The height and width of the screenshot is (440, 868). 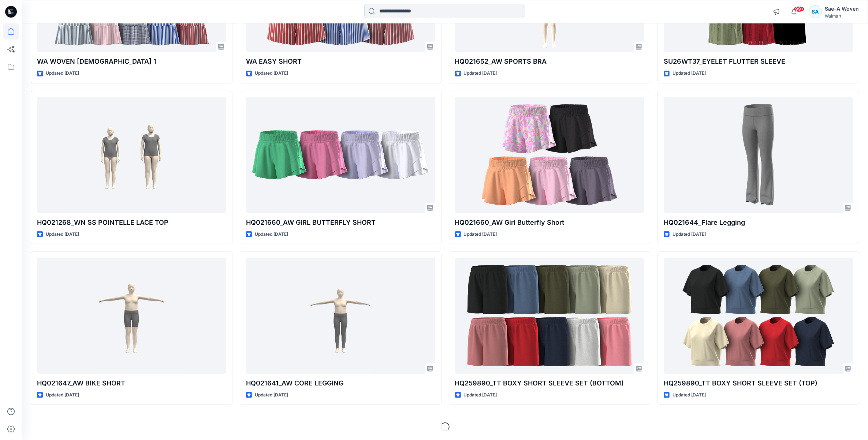 What do you see at coordinates (842, 9) in the screenshot?
I see `div: Sae-A Woven` at bounding box center [842, 9].